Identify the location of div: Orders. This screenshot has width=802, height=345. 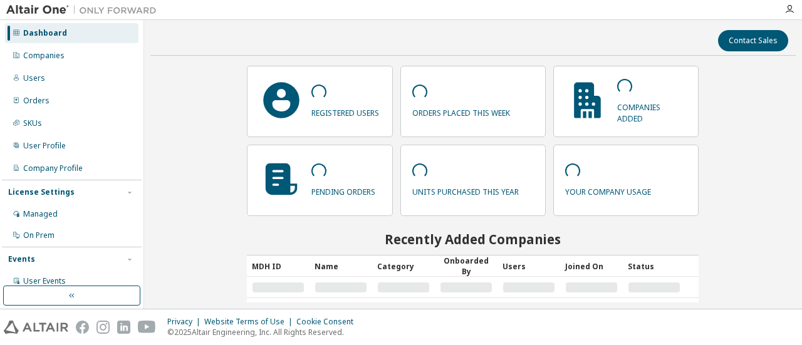
(36, 101).